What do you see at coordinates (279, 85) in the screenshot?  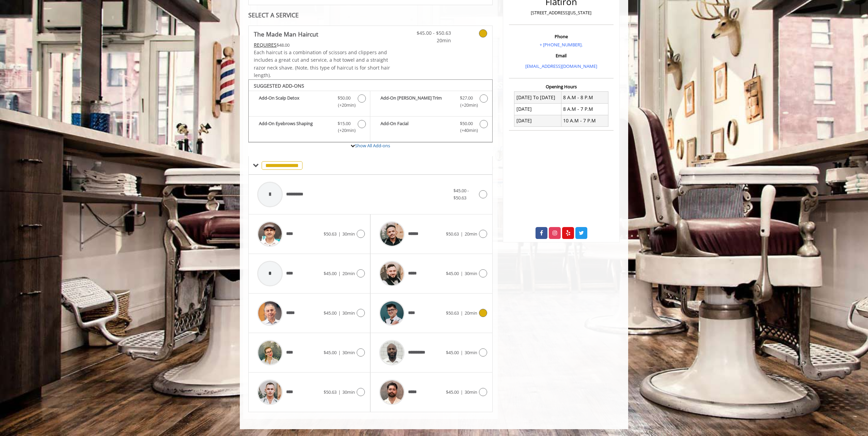 I see `b: SUGGESTED ADD-ONS` at bounding box center [279, 85].